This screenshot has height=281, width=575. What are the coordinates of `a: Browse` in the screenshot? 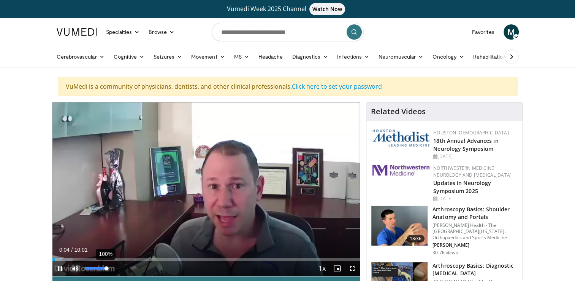 It's located at (162, 32).